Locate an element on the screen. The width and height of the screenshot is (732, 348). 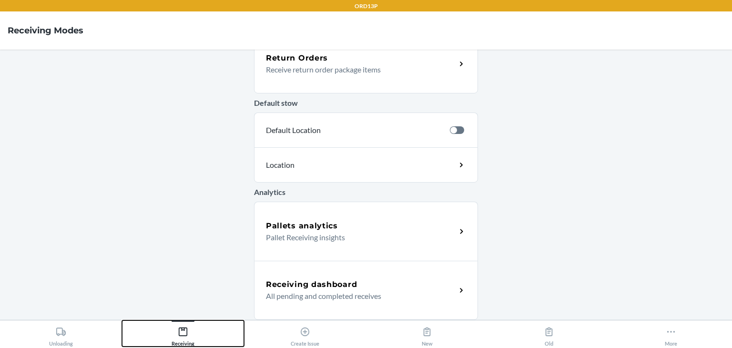
p: Location is located at coordinates (322, 165).